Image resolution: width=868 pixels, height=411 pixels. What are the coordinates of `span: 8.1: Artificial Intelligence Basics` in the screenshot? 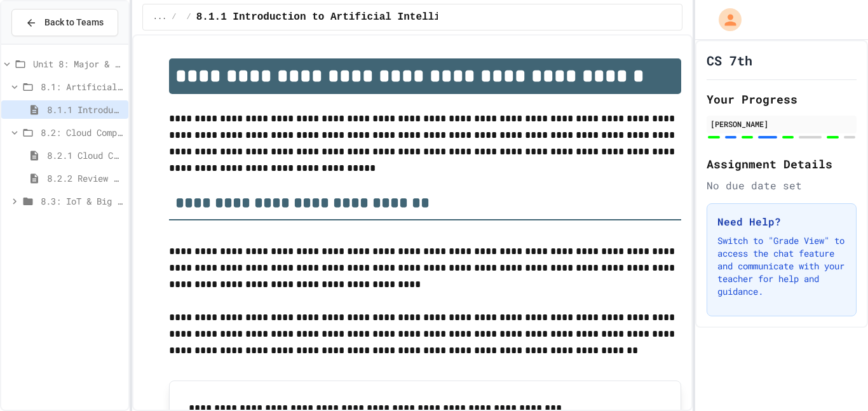 It's located at (82, 87).